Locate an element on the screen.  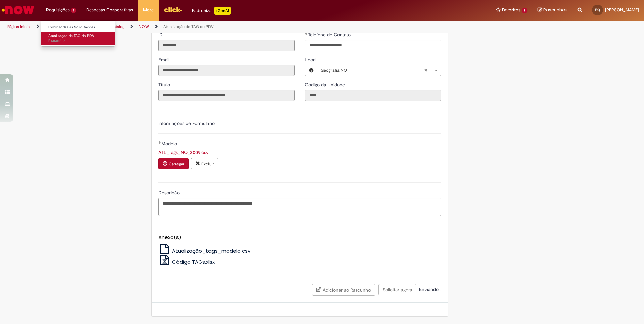
span: Modelo is located at coordinates (170, 144).